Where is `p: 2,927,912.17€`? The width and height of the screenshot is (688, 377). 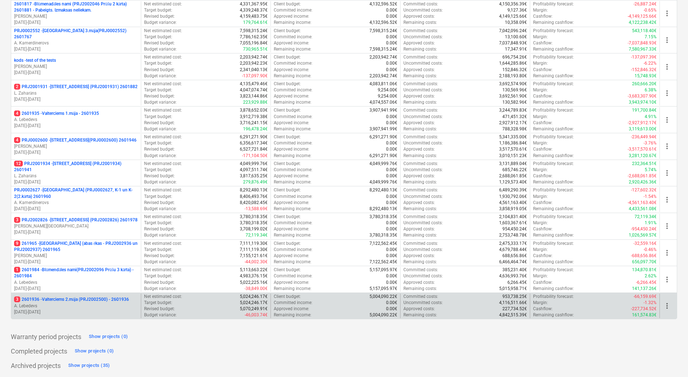 p: 2,927,912.17€ is located at coordinates (513, 123).